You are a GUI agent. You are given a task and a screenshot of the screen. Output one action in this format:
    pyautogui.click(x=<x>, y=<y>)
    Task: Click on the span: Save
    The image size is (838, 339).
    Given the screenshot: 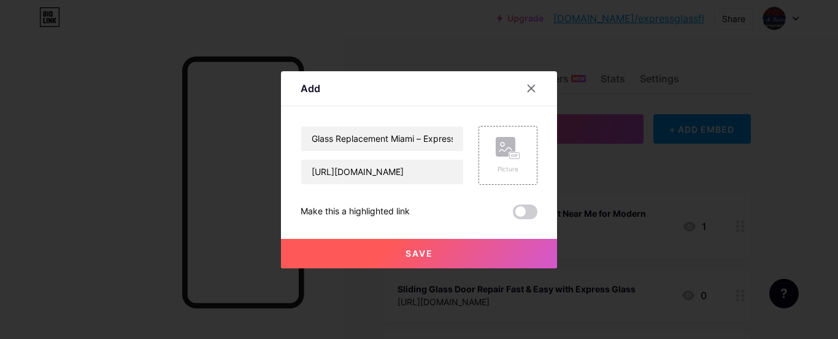 What is the action you would take?
    pyautogui.click(x=419, y=253)
    